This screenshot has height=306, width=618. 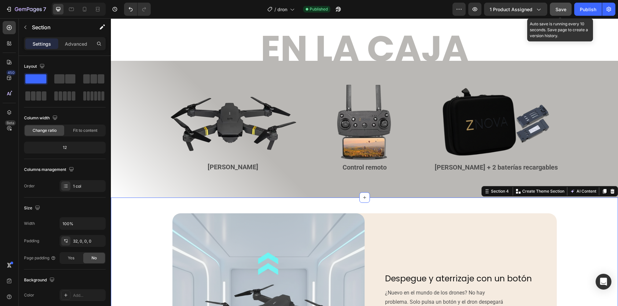 What do you see at coordinates (254, 104) in the screenshot?
I see `img: gempages_577933153730036677-24a62e5c-8124-4f9a-987d-fbbfc0b685a0.png` at bounding box center [254, 104].